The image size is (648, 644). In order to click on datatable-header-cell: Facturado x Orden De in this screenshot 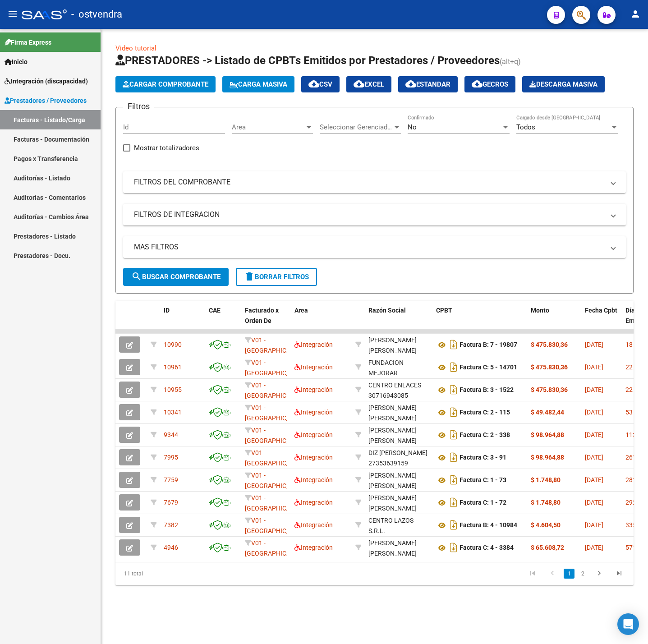, I will do `click(266, 320)`.